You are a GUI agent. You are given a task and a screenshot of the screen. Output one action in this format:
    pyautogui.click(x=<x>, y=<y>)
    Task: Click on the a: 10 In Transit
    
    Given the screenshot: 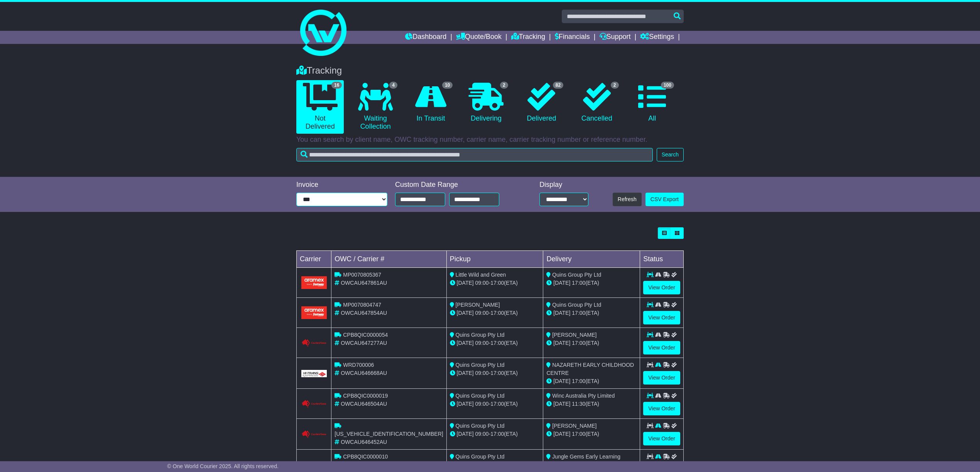 What is the action you would take?
    pyautogui.click(x=430, y=103)
    